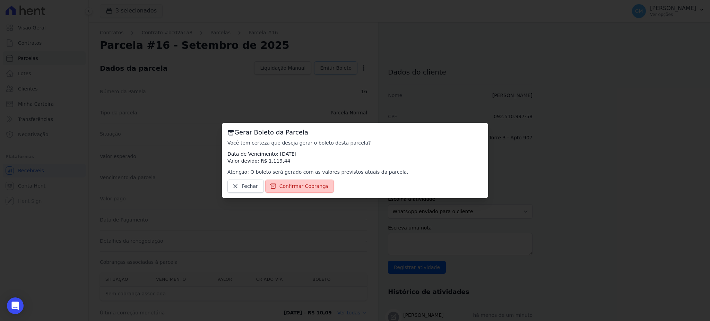 The image size is (710, 321). I want to click on a: Fechar, so click(245, 186).